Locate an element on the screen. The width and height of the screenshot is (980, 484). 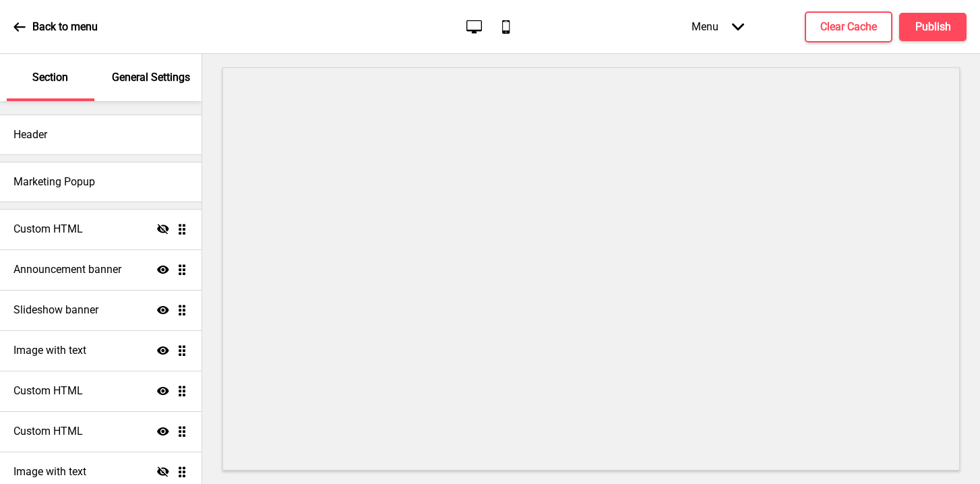
p: Back to menu is located at coordinates (64, 27).